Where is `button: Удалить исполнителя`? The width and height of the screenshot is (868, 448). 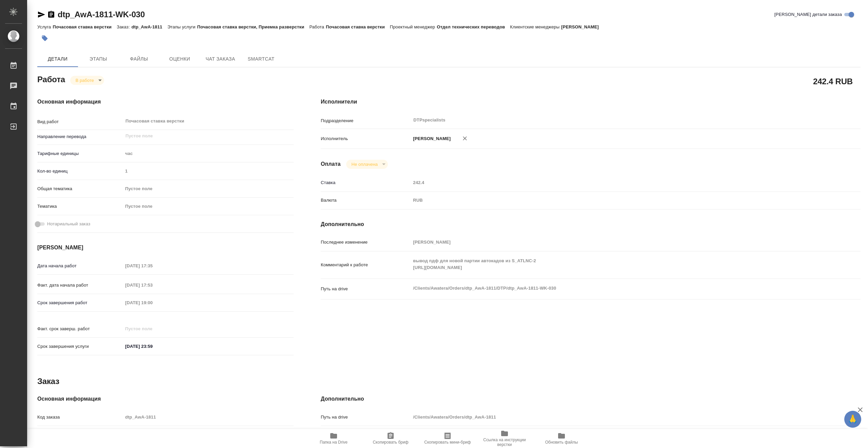 button: Удалить исполнителя is located at coordinates (465, 139).